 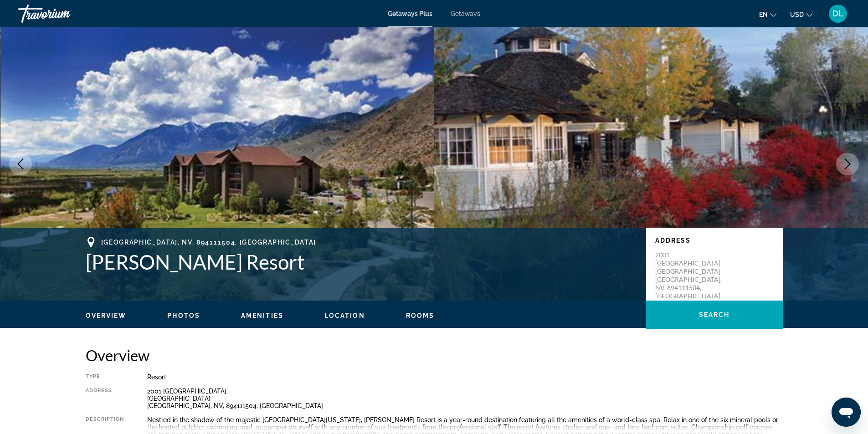 What do you see at coordinates (63, 14) in the screenshot?
I see `a: Travorium` at bounding box center [63, 14].